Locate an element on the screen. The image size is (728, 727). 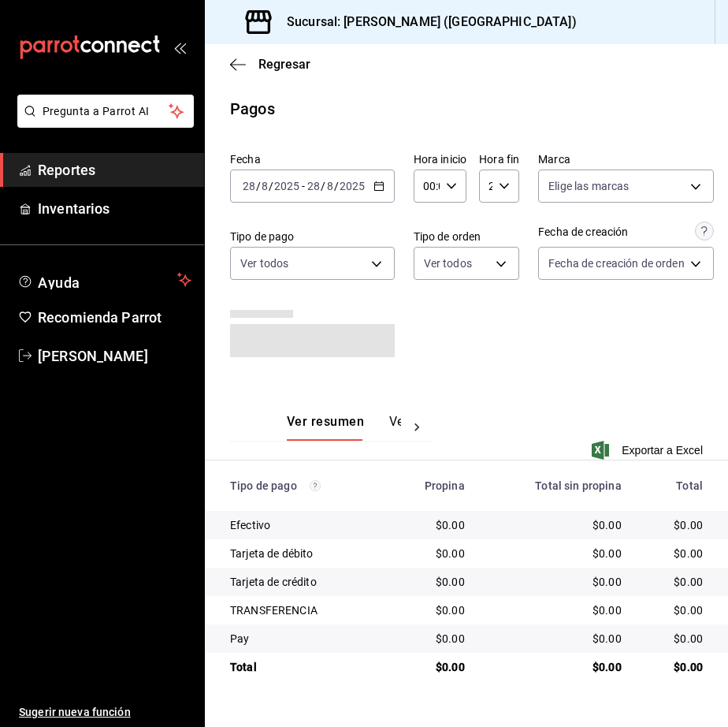
span: Ayuda is located at coordinates (104, 280).